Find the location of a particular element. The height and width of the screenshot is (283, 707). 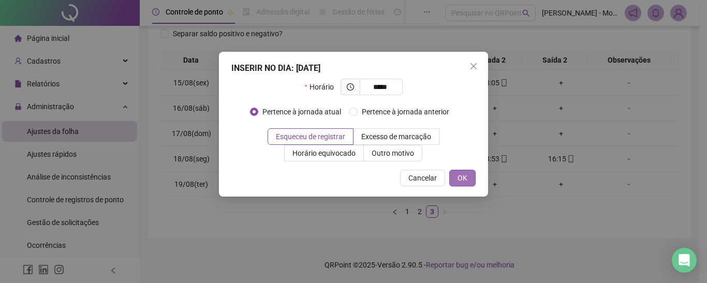

span: clock-circle is located at coordinates (350, 87).